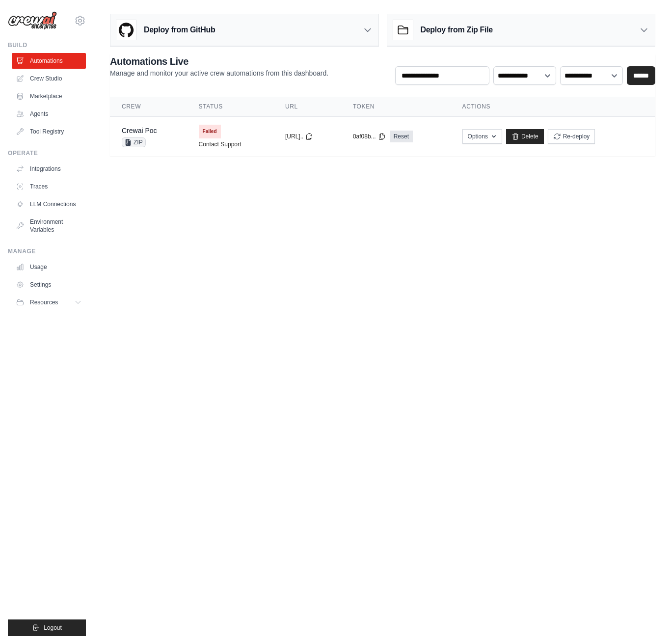 The width and height of the screenshot is (671, 644). I want to click on a: LLM Connections, so click(49, 204).